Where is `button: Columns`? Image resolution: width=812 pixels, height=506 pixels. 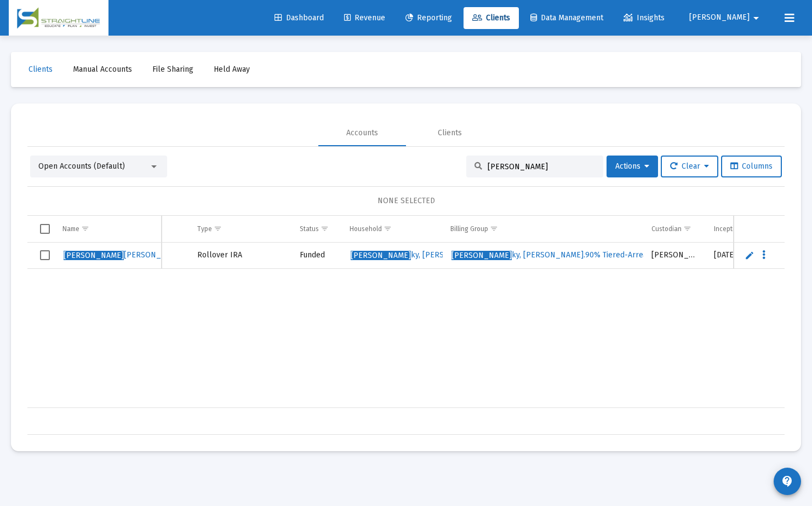
button: Columns is located at coordinates (752, 167).